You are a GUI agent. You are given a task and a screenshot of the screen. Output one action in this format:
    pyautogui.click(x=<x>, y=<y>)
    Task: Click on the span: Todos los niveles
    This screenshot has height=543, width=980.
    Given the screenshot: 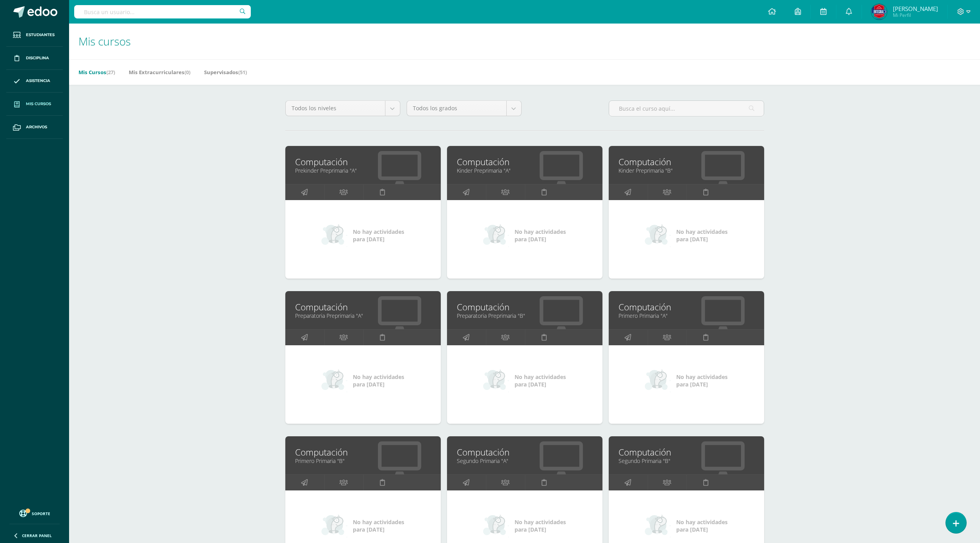 What is the action you would take?
    pyautogui.click(x=334, y=108)
    